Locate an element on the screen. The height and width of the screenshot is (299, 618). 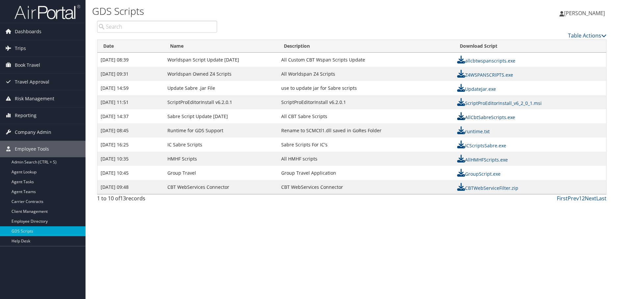
td: Worldspan Owned Z4 Scripts is located at coordinates (221, 74).